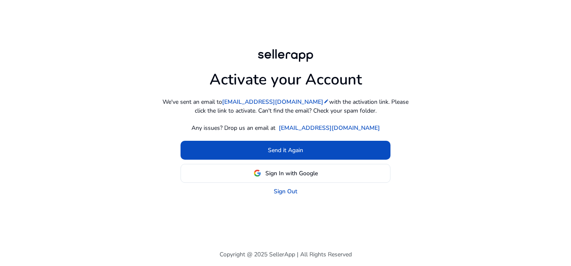 The image size is (571, 266). Describe the element at coordinates (286, 191) in the screenshot. I see `a: Sign Out` at that location.